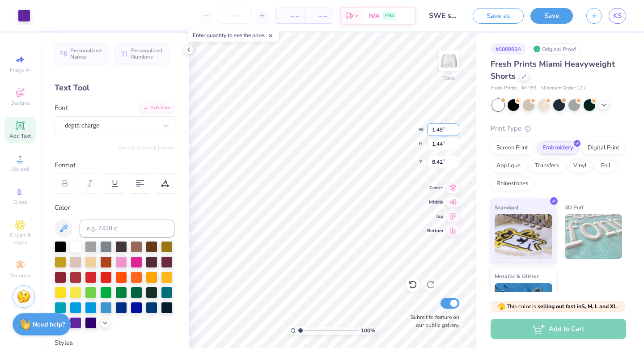 This screenshot has width=644, height=348. What do you see at coordinates (558, 128) in the screenshot?
I see `div: Print Type` at bounding box center [558, 128].